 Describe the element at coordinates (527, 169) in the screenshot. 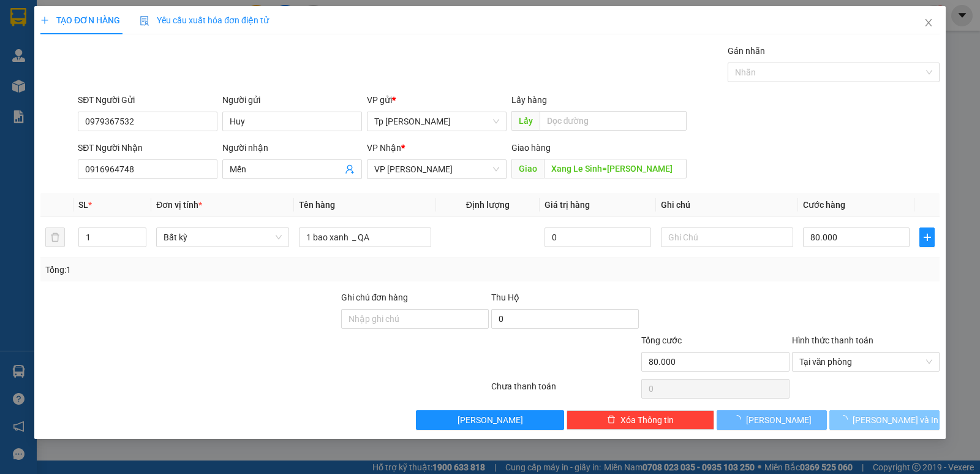

I see `span: Giao` at that location.